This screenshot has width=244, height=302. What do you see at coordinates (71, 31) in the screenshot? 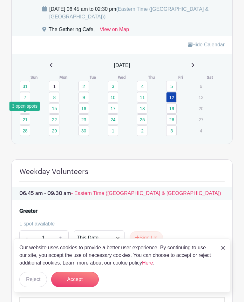
I see `div: The Gathering Cafe,` at bounding box center [71, 31].